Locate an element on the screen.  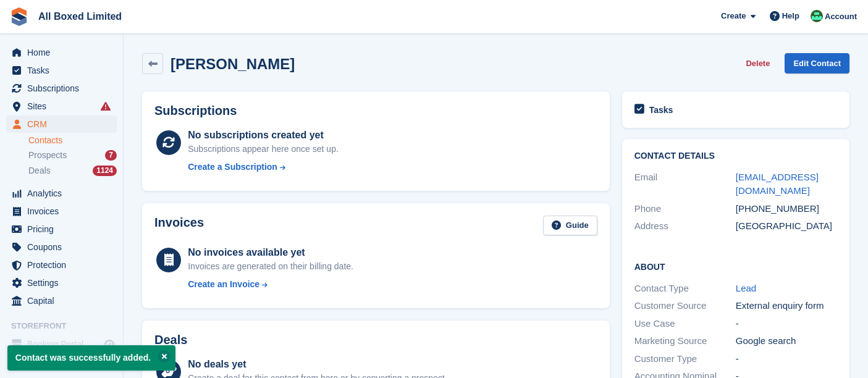
p: Contact was successfully added. is located at coordinates (91, 358).